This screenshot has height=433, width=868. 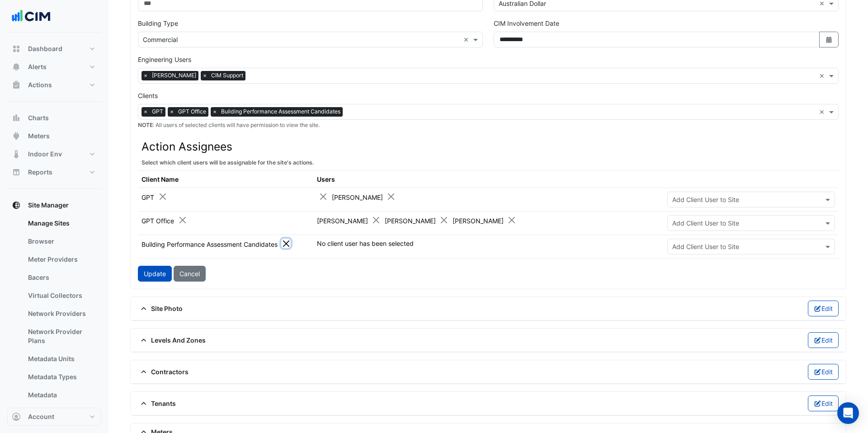 What do you see at coordinates (158, 112) in the screenshot?
I see `span: GPT` at bounding box center [158, 112].